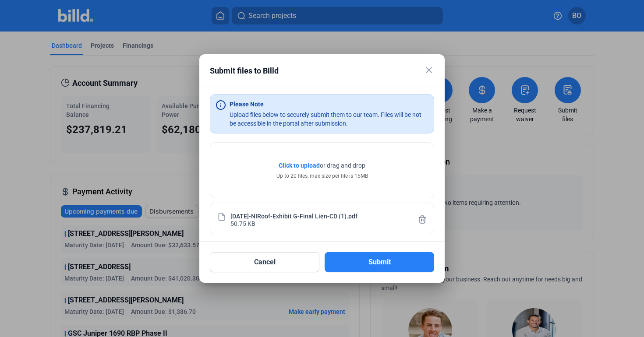  Describe the element at coordinates (342, 165) in the screenshot. I see `span: or drag and drop` at that location.